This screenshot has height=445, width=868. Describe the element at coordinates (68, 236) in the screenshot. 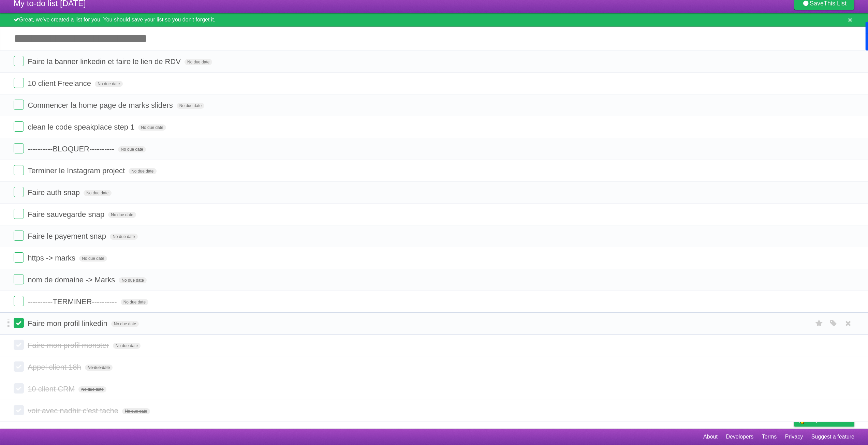

I see `span: Faire le payement snap` at that location.